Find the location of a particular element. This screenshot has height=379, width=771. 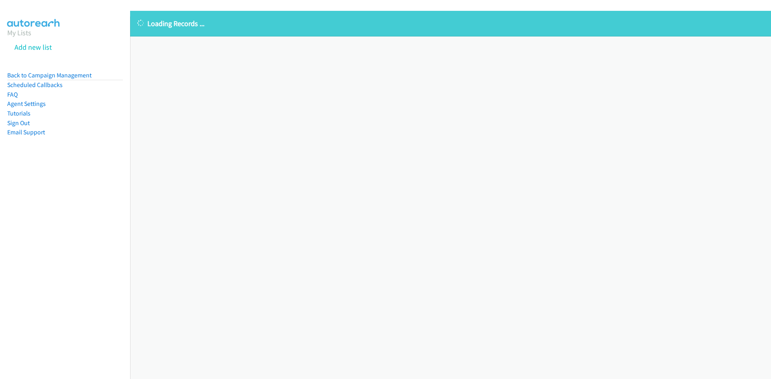

a: Email Support is located at coordinates (26, 132).